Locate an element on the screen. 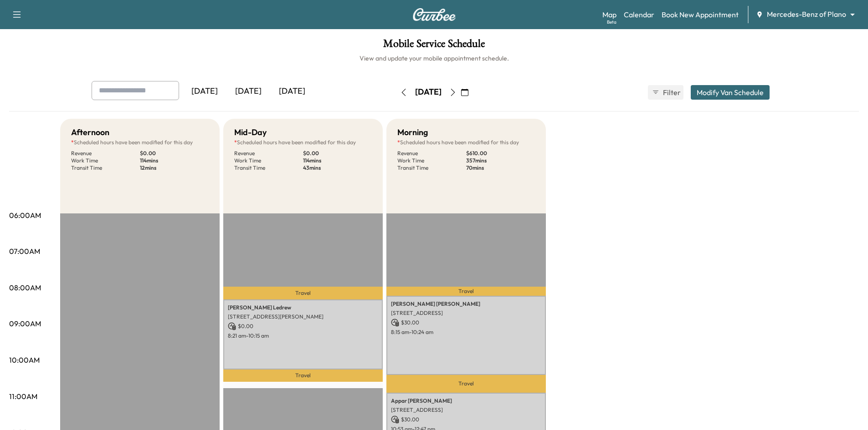 The width and height of the screenshot is (868, 430). img: Curbee Logo is located at coordinates (434, 14).